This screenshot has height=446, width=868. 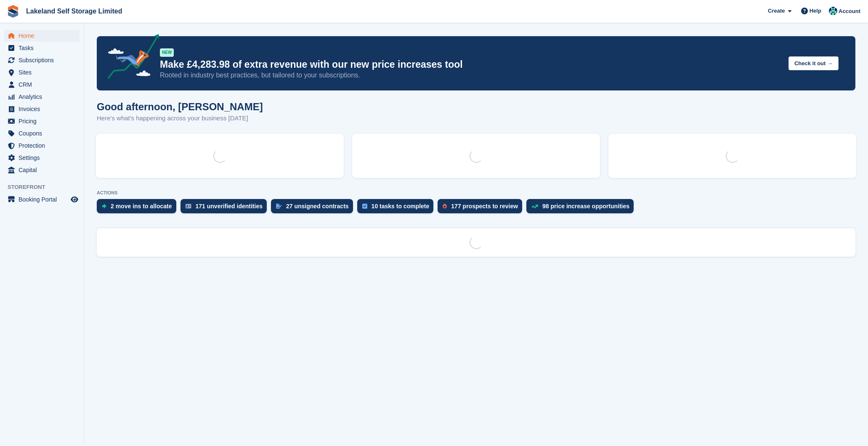 What do you see at coordinates (850, 11) in the screenshot?
I see `span: Account` at bounding box center [850, 11].